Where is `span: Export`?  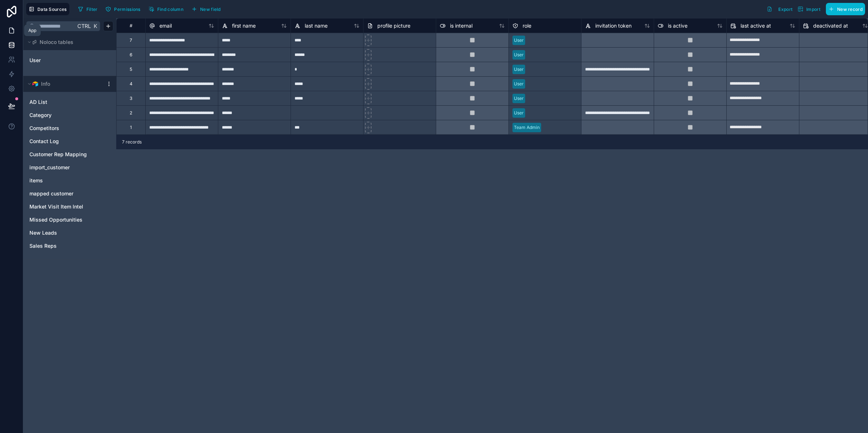
span: Export is located at coordinates (785, 9).